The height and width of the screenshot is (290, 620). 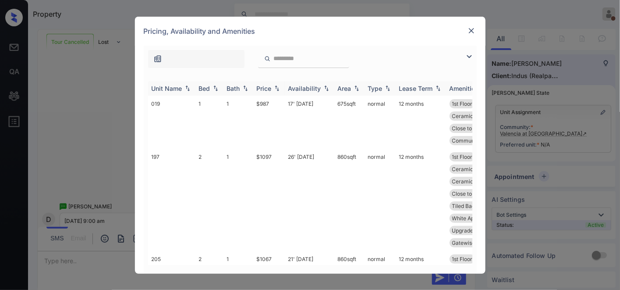 I want to click on div: Unit Name, so click(x=167, y=88).